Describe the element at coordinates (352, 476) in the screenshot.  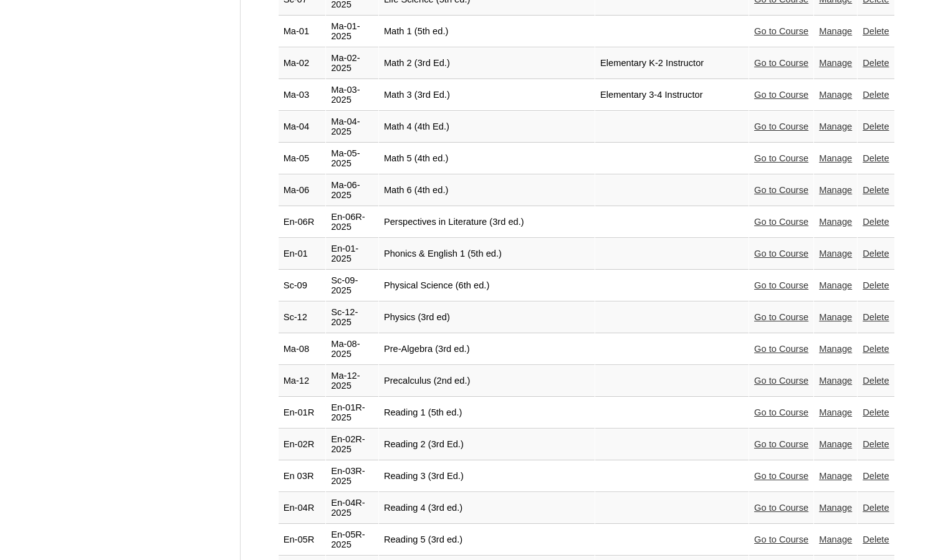
I see `td: En-03R-2025` at that location.